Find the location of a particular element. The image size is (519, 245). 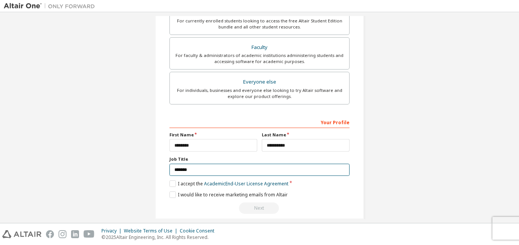

label: Last Name is located at coordinates (305, 135).